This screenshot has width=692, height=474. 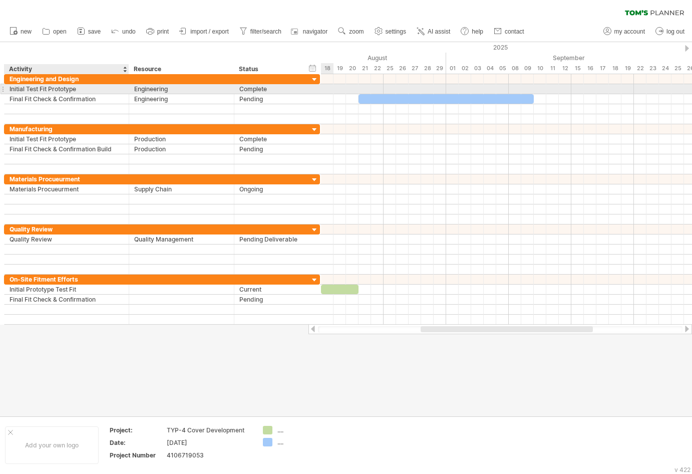 What do you see at coordinates (67, 129) in the screenshot?
I see `div: Manufacturing` at bounding box center [67, 129].